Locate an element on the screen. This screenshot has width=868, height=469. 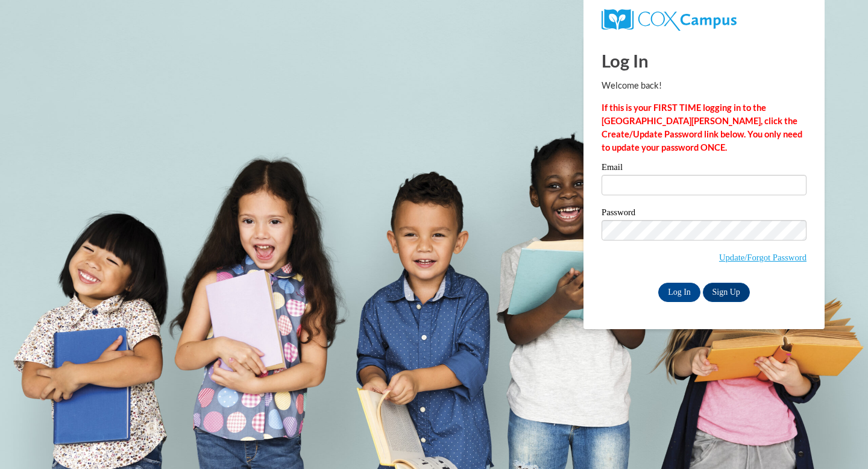
img: COX Campus is located at coordinates (669, 20).